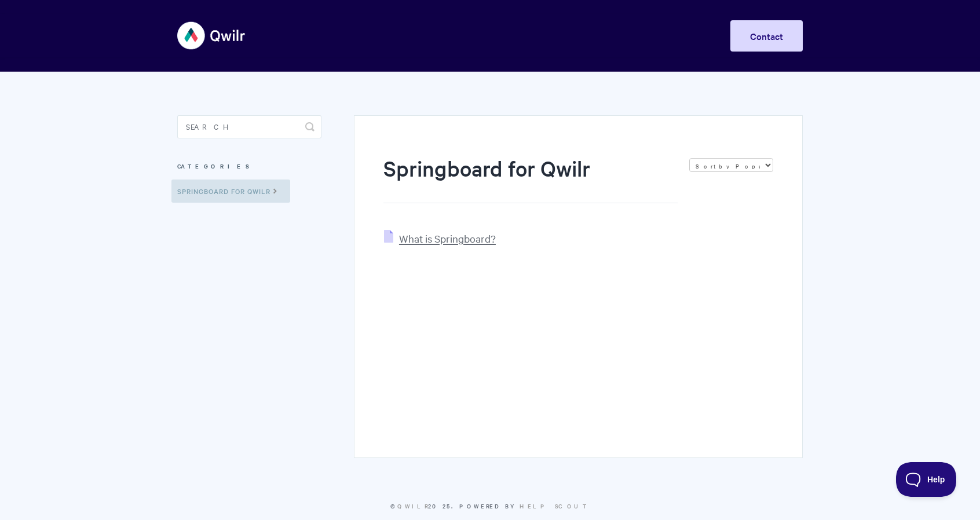 The image size is (980, 520). What do you see at coordinates (490, 506) in the screenshot?
I see `p: © 2025.` at bounding box center [490, 506].